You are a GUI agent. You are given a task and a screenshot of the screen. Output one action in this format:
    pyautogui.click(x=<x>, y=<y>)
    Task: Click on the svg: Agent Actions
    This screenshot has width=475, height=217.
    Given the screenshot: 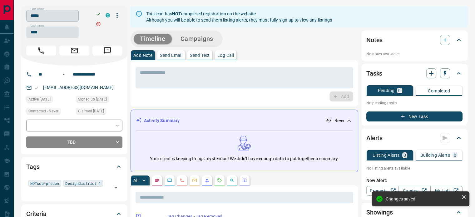 What is the action you would take?
    pyautogui.click(x=244, y=180)
    